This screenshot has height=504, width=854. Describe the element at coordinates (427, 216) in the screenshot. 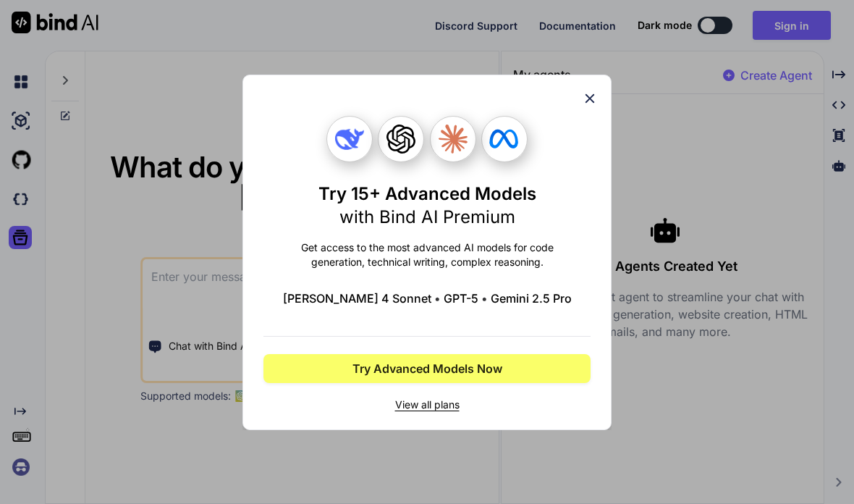

I see `span: with Bind AI Premium` at that location.